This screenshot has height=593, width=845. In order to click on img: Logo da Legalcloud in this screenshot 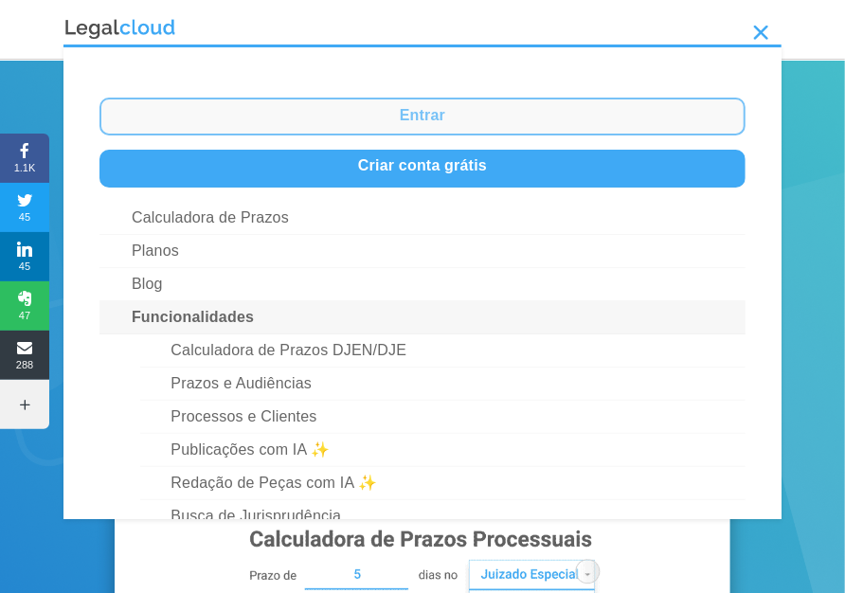, I will do `click(120, 29)`.